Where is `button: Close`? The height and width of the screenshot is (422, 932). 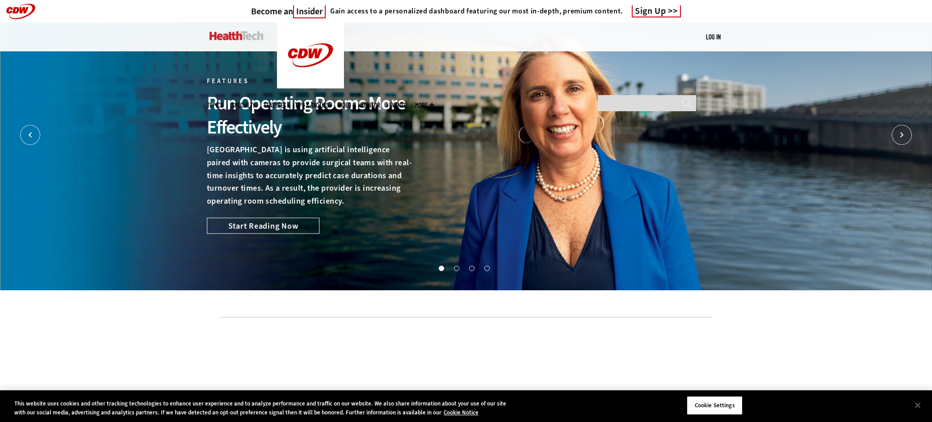
button: Close is located at coordinates (918, 405).